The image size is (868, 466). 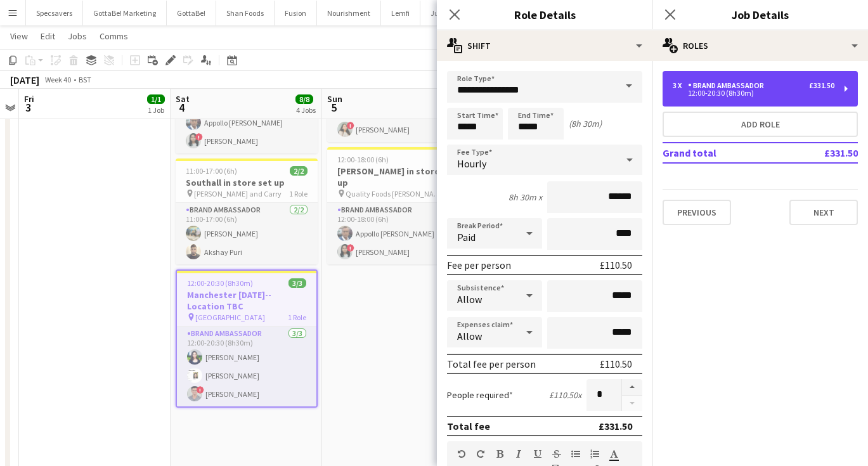 What do you see at coordinates (58, 79) in the screenshot?
I see `span: Week 40` at bounding box center [58, 79].